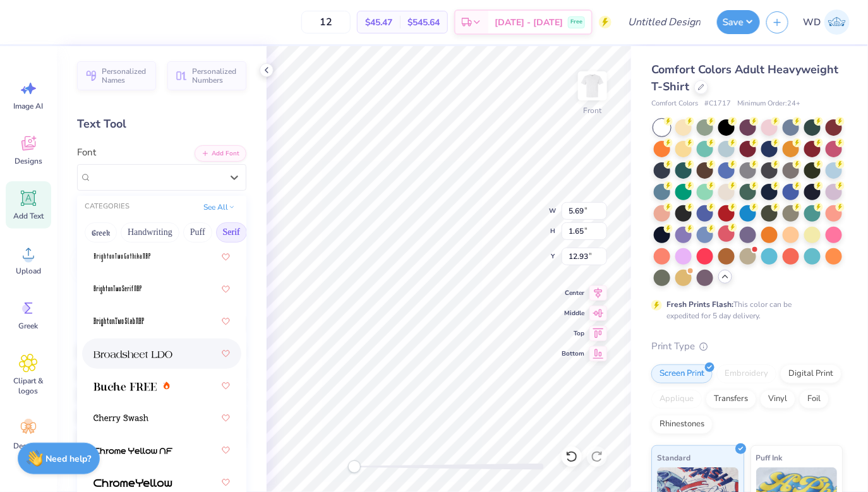  Describe the element at coordinates (198, 233) in the screenshot. I see `button: Puff` at that location.